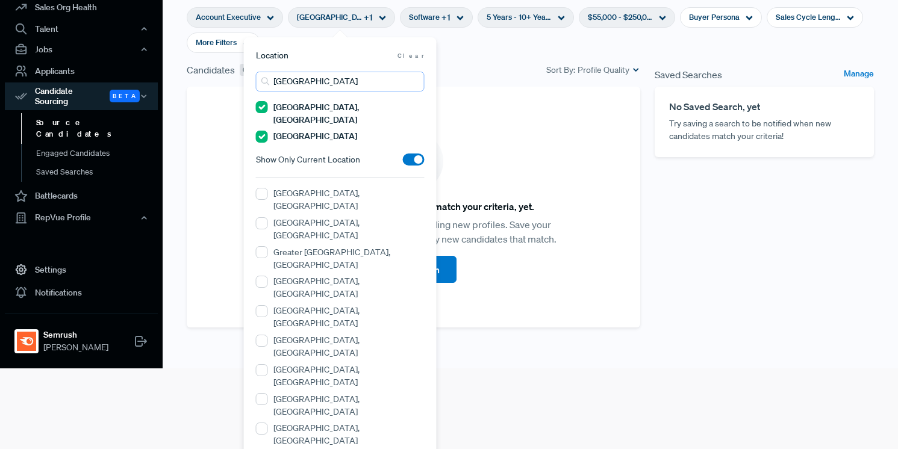 The height and width of the screenshot is (449, 898). Describe the element at coordinates (411, 55) in the screenshot. I see `span: Clear` at that location.